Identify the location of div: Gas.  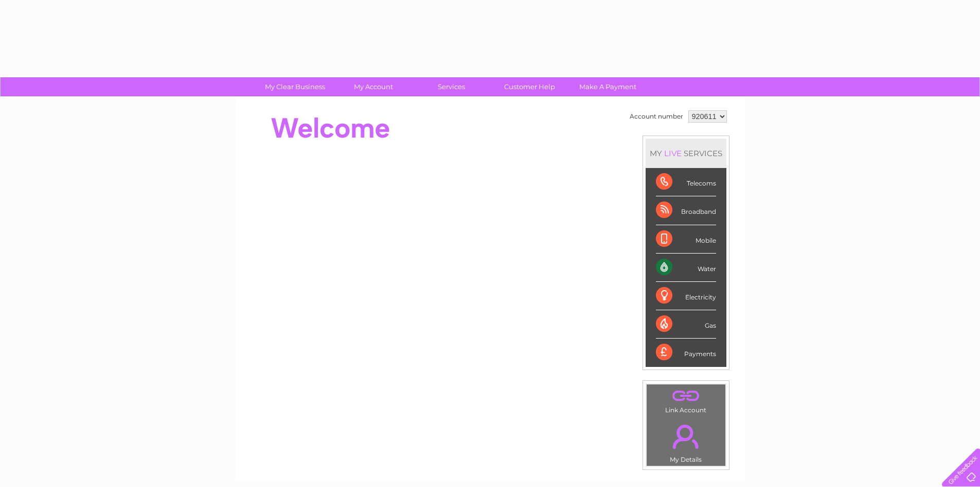
(686, 324).